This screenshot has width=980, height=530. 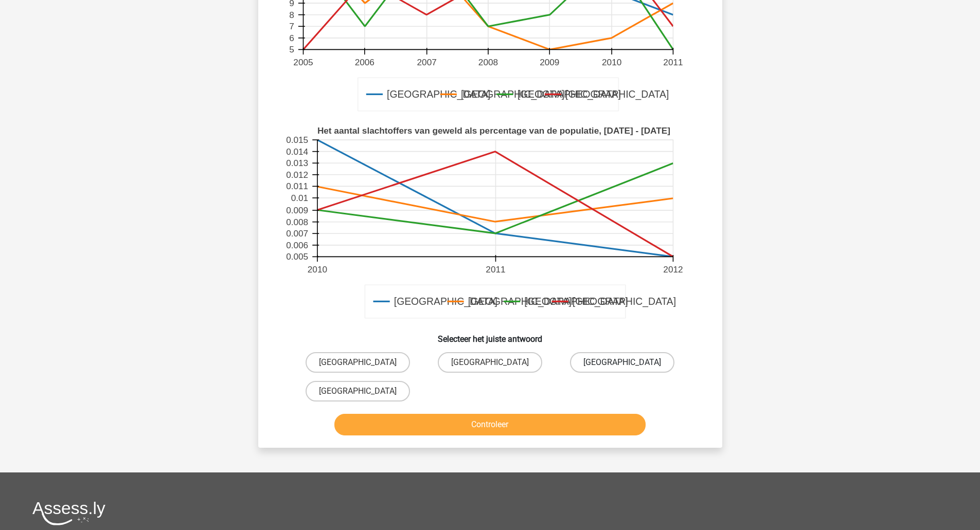 What do you see at coordinates (364, 62) in the screenshot?
I see `text: 2006` at bounding box center [364, 62].